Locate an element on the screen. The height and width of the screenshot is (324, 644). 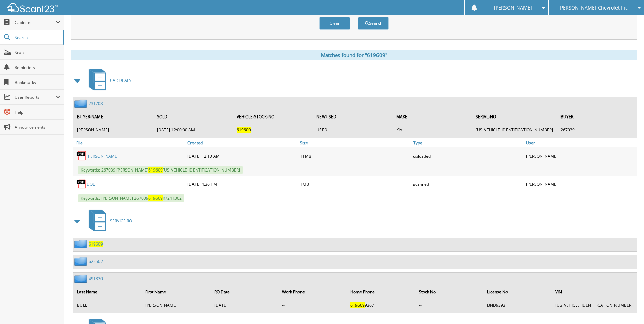
th: RO Date is located at coordinates (244, 292).